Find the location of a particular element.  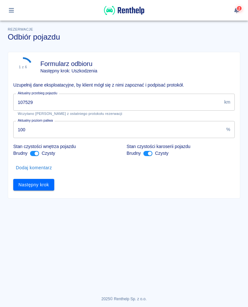

button: Dodaj komentarz is located at coordinates (34, 168).